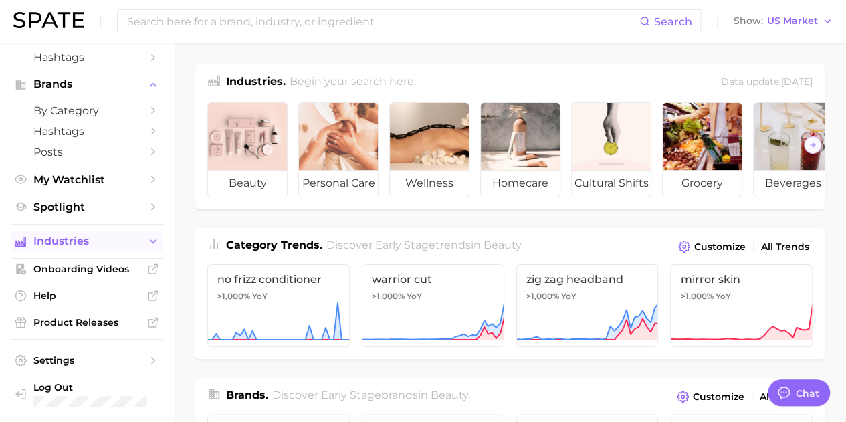 The height and width of the screenshot is (422, 846). I want to click on img: SPATE, so click(49, 20).